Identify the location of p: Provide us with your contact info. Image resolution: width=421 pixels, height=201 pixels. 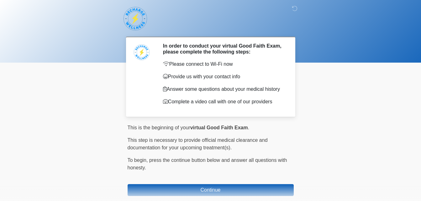
(224, 77).